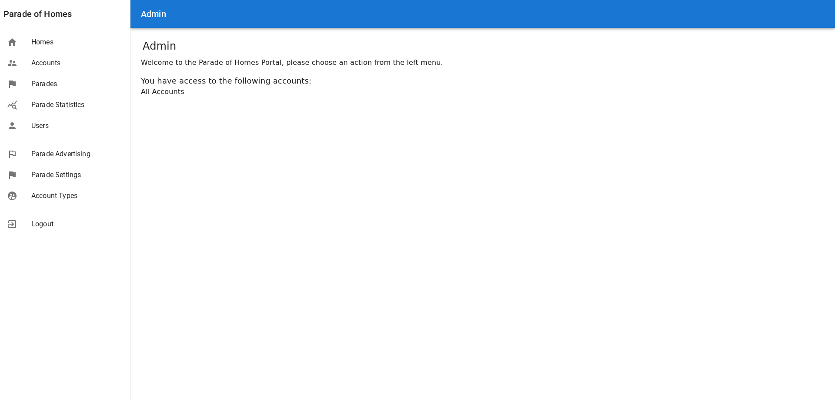  What do you see at coordinates (77, 224) in the screenshot?
I see `span: Logout` at bounding box center [77, 224].